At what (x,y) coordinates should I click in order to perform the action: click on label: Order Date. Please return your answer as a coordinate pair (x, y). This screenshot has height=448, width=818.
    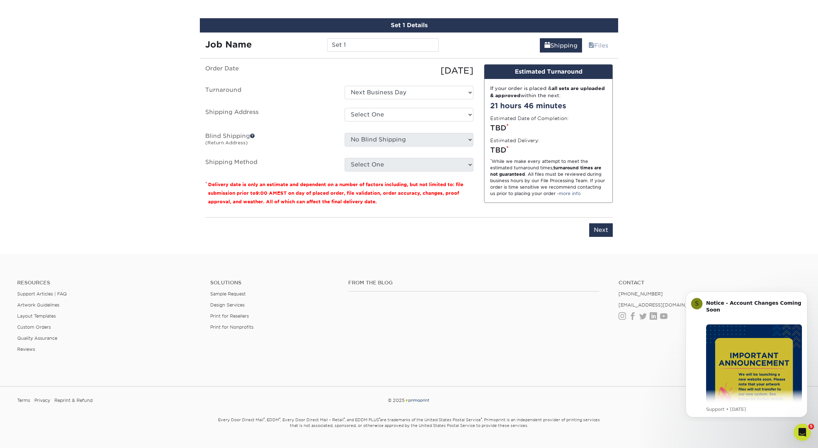
    Looking at the image, I should click on (269, 71).